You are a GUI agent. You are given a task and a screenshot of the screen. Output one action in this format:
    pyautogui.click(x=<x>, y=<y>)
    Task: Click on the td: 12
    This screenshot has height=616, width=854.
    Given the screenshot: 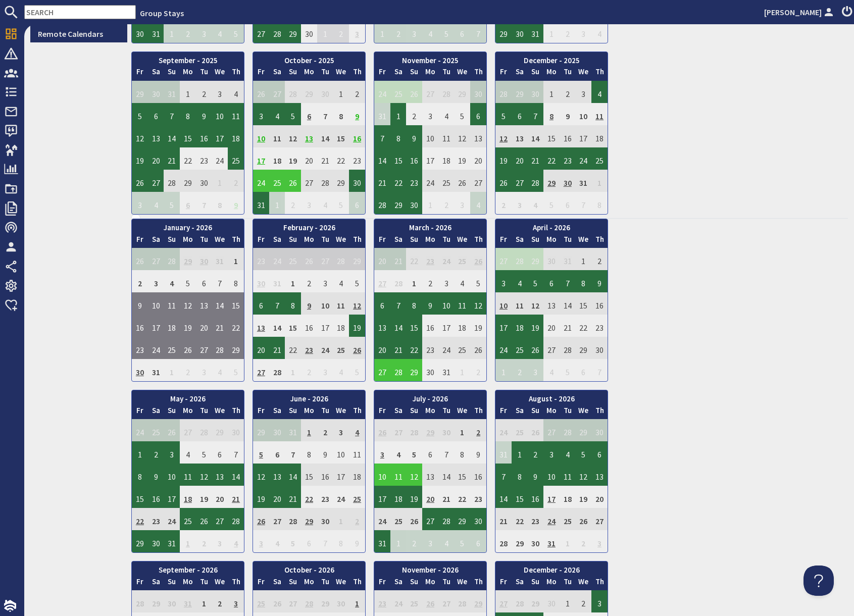 What is the action you would take?
    pyautogui.click(x=140, y=137)
    